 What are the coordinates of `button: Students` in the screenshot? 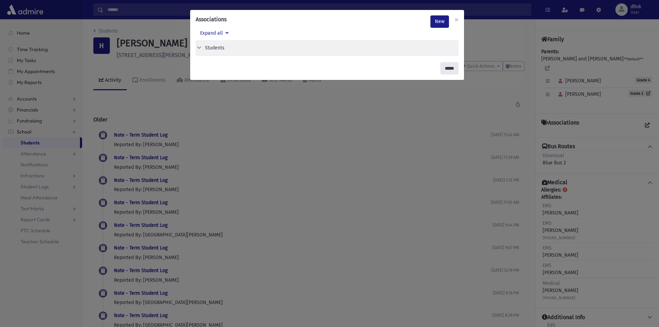 It's located at (324, 48).